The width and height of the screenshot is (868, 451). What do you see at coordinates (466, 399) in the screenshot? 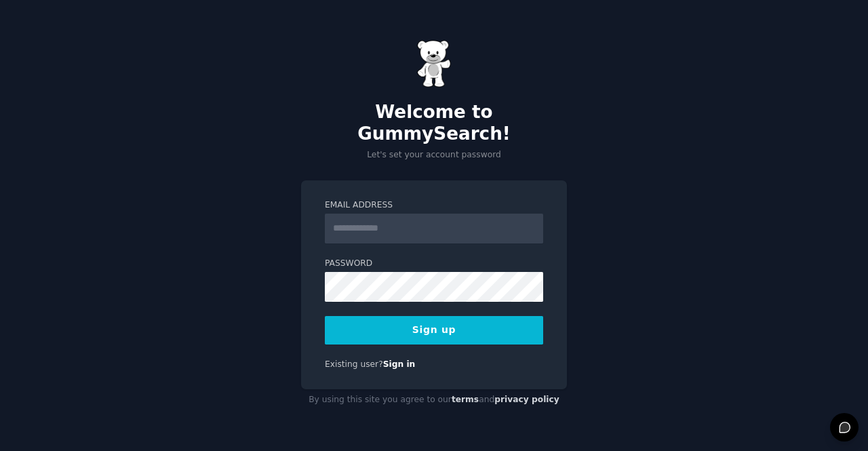
I see `a: terms` at bounding box center [466, 399].